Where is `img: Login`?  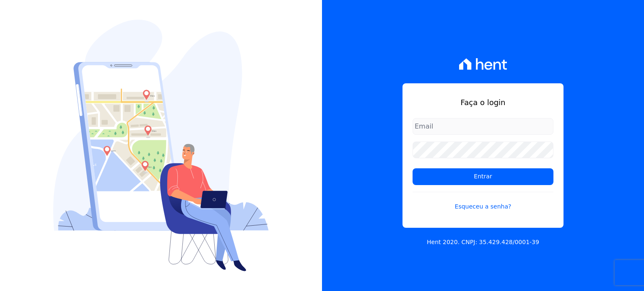 img: Login is located at coordinates (161, 145).